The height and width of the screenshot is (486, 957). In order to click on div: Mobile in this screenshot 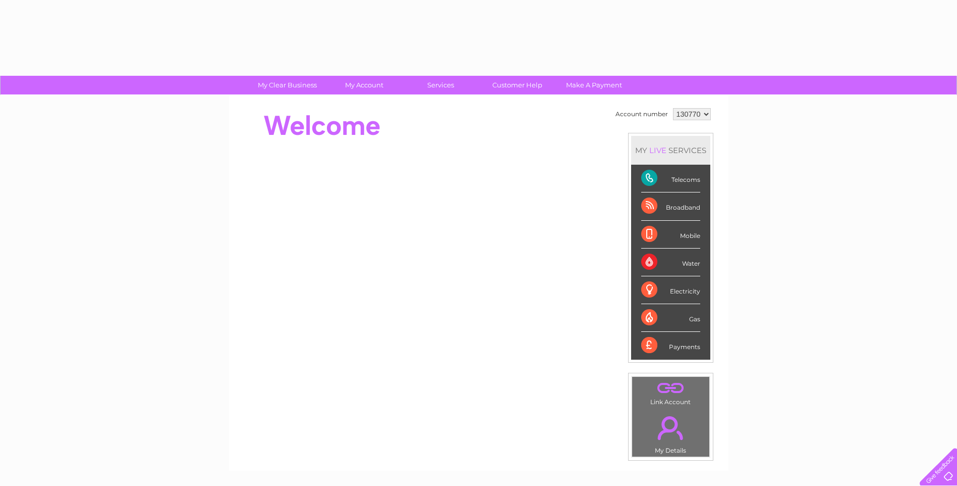, I will do `click(671, 234)`.